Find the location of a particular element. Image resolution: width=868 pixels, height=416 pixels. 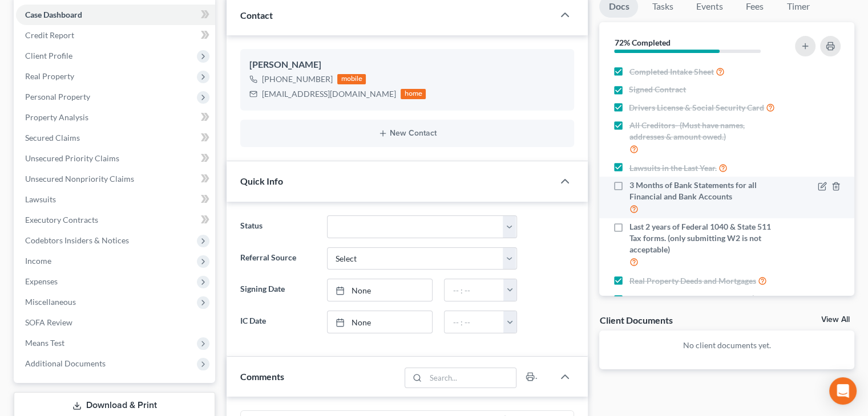

div: home is located at coordinates (413, 94).